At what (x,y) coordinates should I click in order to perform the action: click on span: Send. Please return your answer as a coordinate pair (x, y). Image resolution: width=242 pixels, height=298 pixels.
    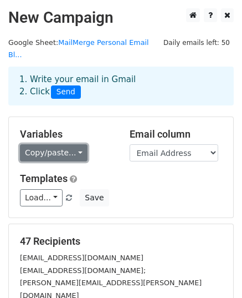
    Looking at the image, I should click on (66, 92).